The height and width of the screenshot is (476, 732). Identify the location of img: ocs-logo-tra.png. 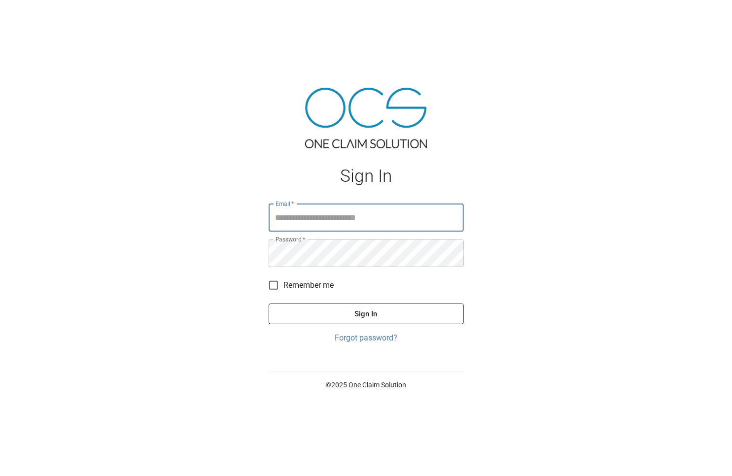
(366, 118).